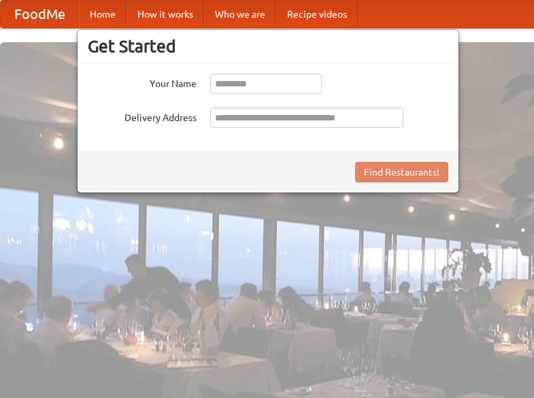  What do you see at coordinates (142, 116) in the screenshot?
I see `label: Delivery Address` at bounding box center [142, 116].